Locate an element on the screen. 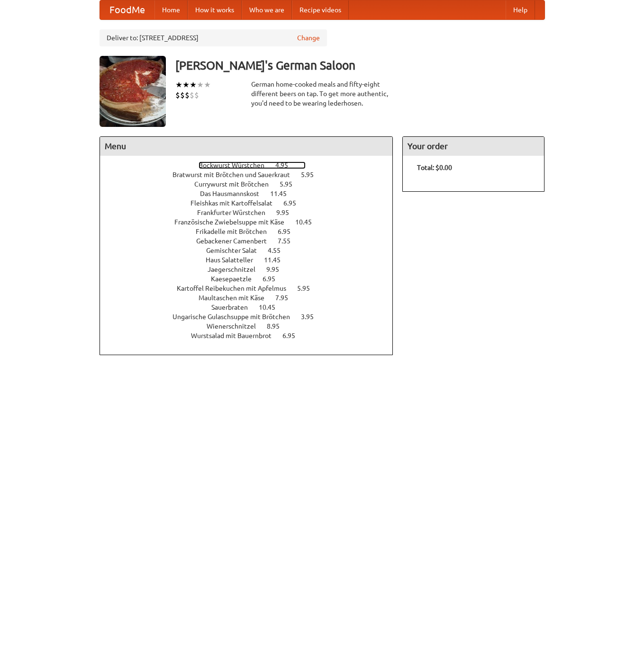 The width and height of the screenshot is (644, 670). b: Total: $0.00 is located at coordinates (434, 168).